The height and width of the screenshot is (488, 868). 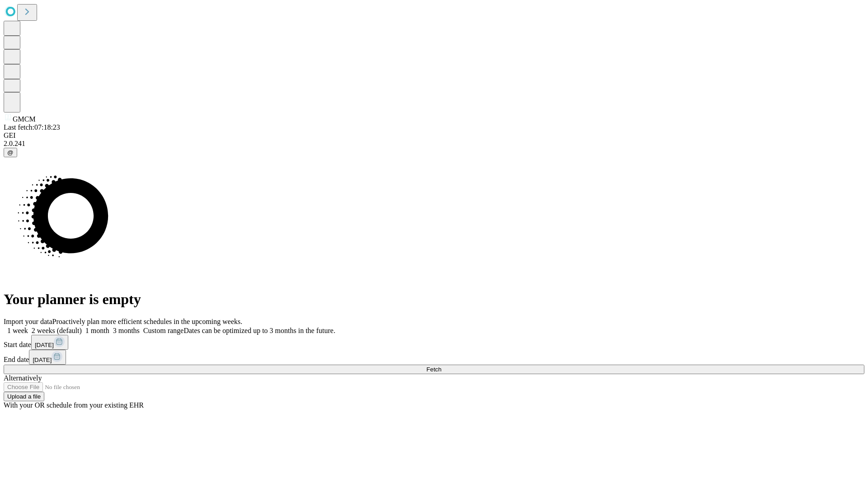 What do you see at coordinates (57, 331) in the screenshot?
I see `span: 2 weeks (default)` at bounding box center [57, 331].